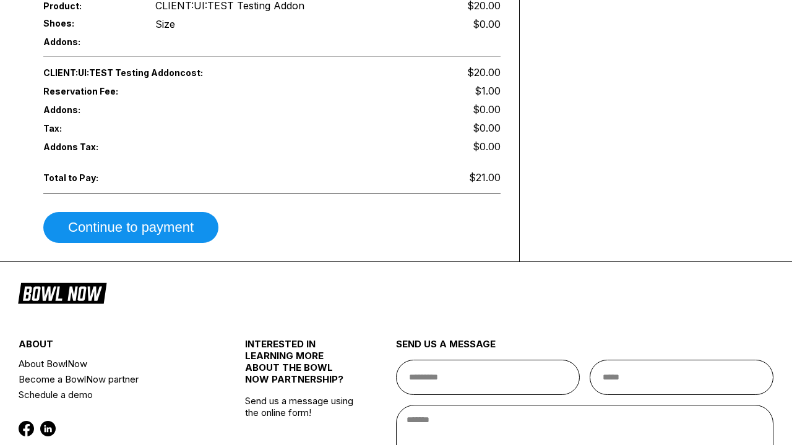 Image resolution: width=792 pixels, height=445 pixels. What do you see at coordinates (158, 91) in the screenshot?
I see `span: Reservation Fee:` at bounding box center [158, 91].